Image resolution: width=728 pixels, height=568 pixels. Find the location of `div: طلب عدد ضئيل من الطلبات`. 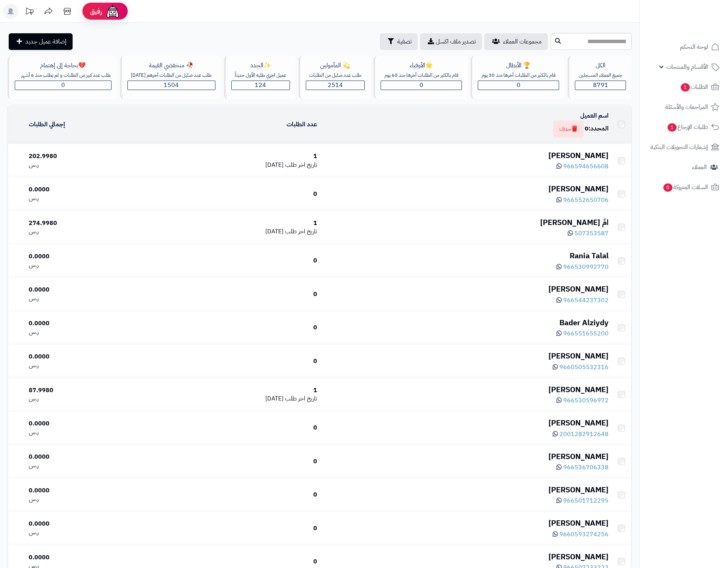

div: طلب عدد ضئيل من الطلبات is located at coordinates (336, 75).